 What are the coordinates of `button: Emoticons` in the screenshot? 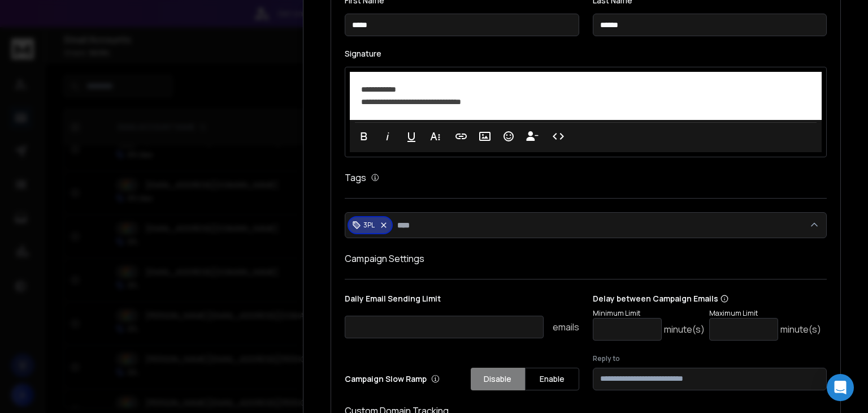 It's located at (509, 136).